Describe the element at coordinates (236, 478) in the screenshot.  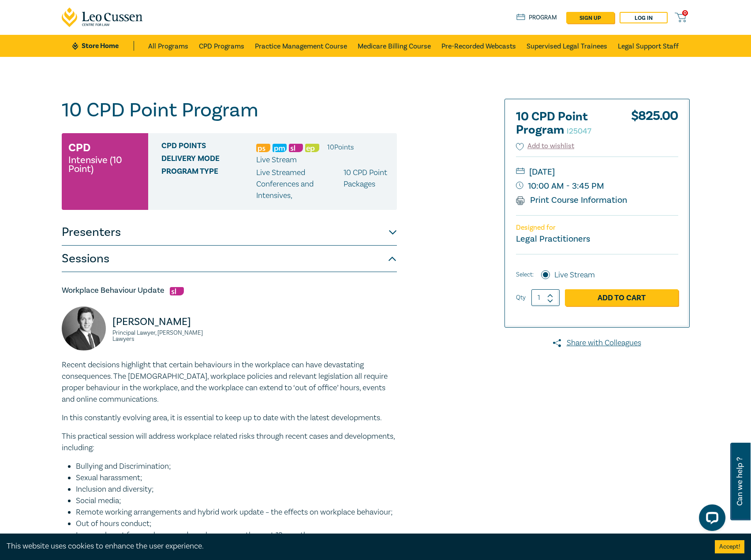
I see `li: Sexual harassment;` at that location.